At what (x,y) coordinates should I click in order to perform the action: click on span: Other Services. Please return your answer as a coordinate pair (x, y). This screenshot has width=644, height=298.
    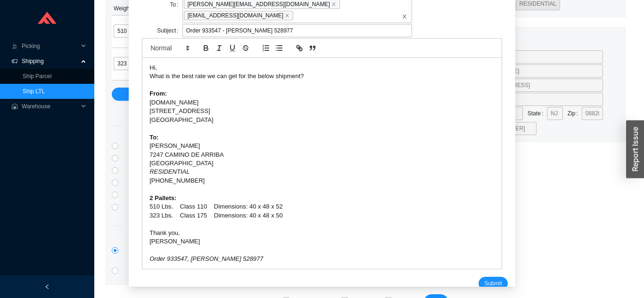
    Looking at the image, I should click on (151, 225).